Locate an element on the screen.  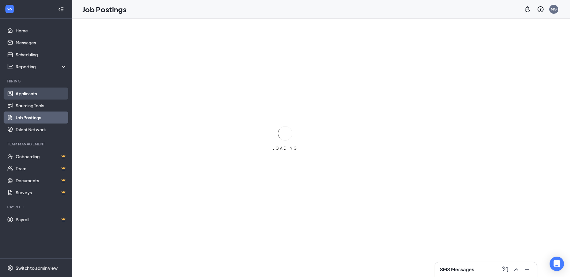
svg: Analysis is located at coordinates (10, 67).